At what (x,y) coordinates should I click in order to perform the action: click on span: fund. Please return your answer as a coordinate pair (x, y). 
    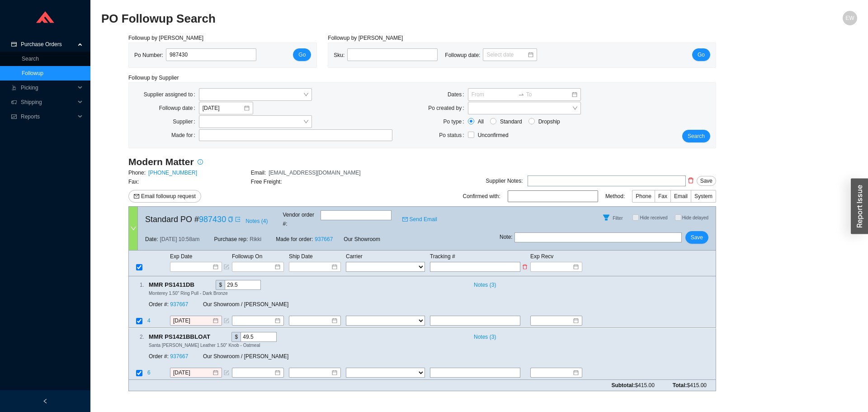
    Looking at the image, I should click on (14, 116).